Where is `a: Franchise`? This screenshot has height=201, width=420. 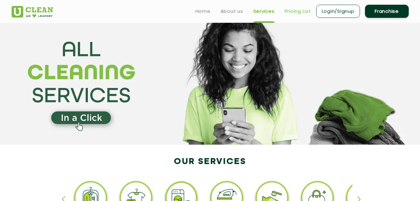 a: Franchise is located at coordinates (387, 11).